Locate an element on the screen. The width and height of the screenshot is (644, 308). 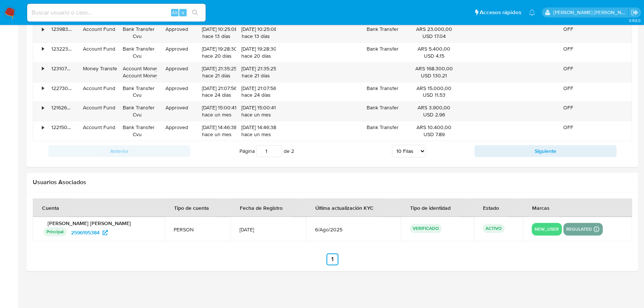
p: eduardo.gimenez@mercadolibre.com is located at coordinates (591, 12).